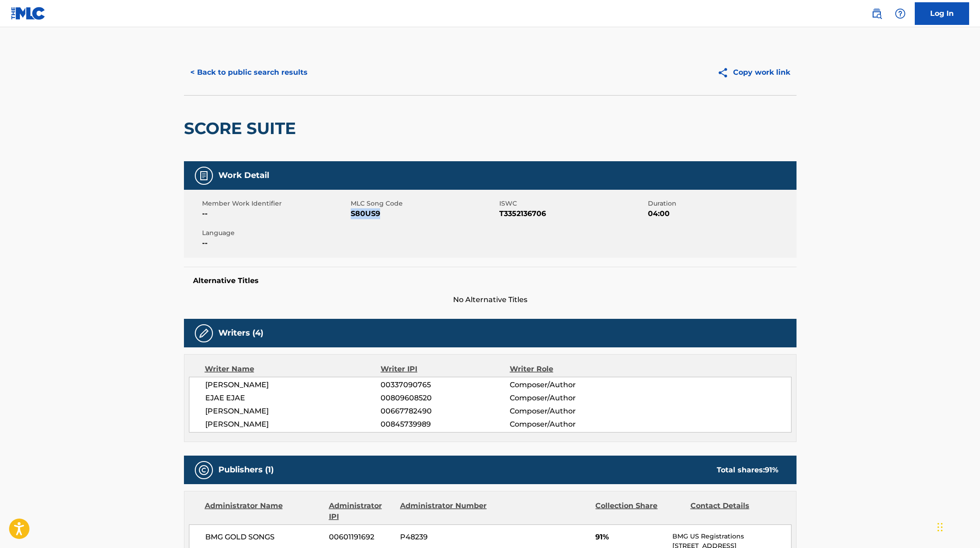 This screenshot has width=980, height=548. Describe the element at coordinates (240, 333) in the screenshot. I see `h5: Writers (4)` at that location.